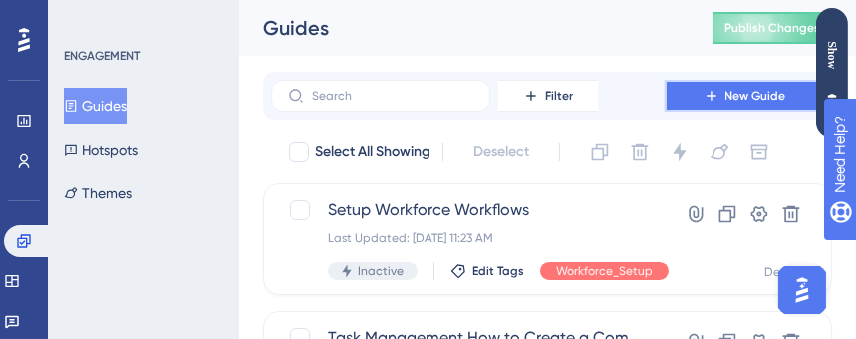  Describe the element at coordinates (785, 272) in the screenshot. I see `div: Default` at that location.